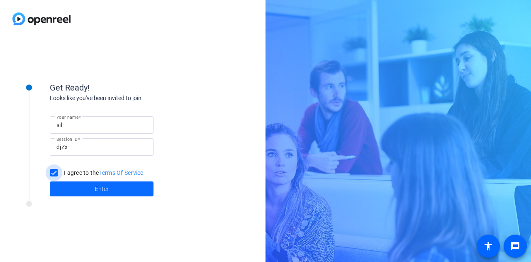  Describe the element at coordinates (67, 117) in the screenshot. I see `mat-label: Your name` at that location.